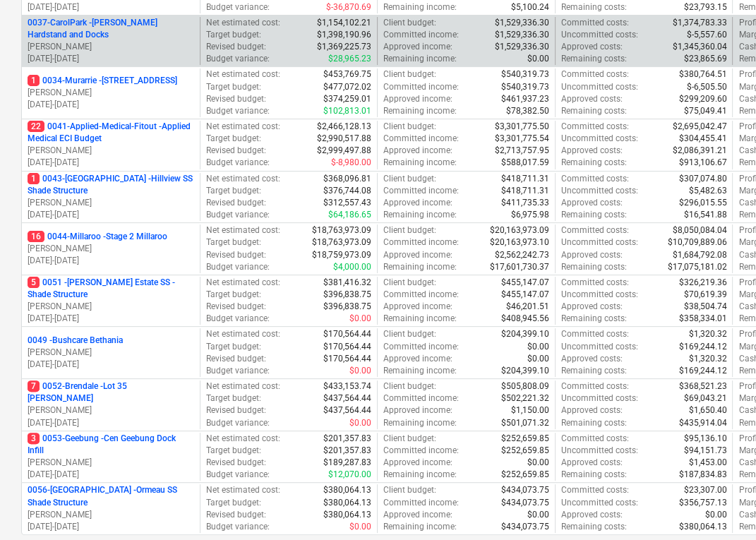  I want to click on span: 5, so click(33, 283).